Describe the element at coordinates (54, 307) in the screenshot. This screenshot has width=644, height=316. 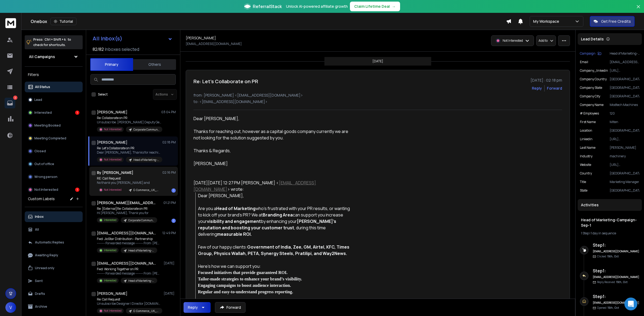
I see `button: Archive` at that location.